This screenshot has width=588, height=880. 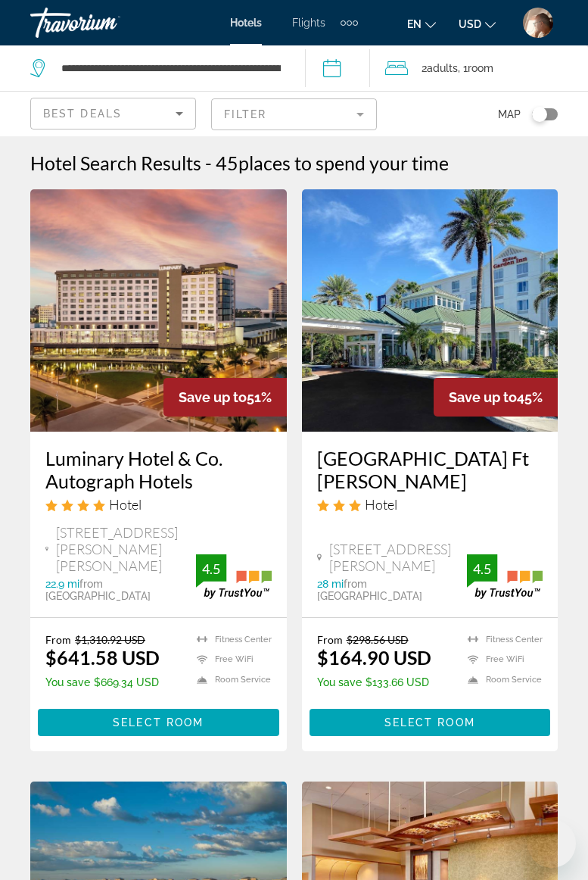 What do you see at coordinates (509, 114) in the screenshot?
I see `span: Map` at bounding box center [509, 114].